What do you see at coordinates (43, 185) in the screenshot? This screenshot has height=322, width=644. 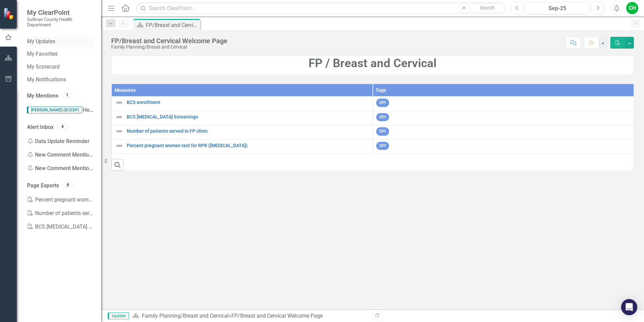 I see `a: Page Exports` at bounding box center [43, 185].